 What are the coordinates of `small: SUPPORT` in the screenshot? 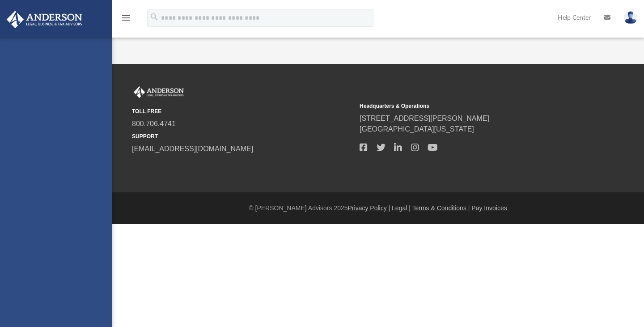 It's located at (242, 137).